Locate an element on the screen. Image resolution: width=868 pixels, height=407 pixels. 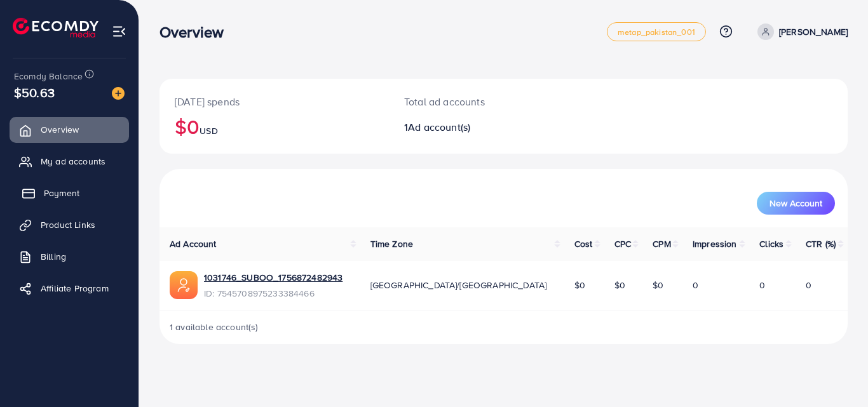
span: CTR (%) is located at coordinates (821, 244).